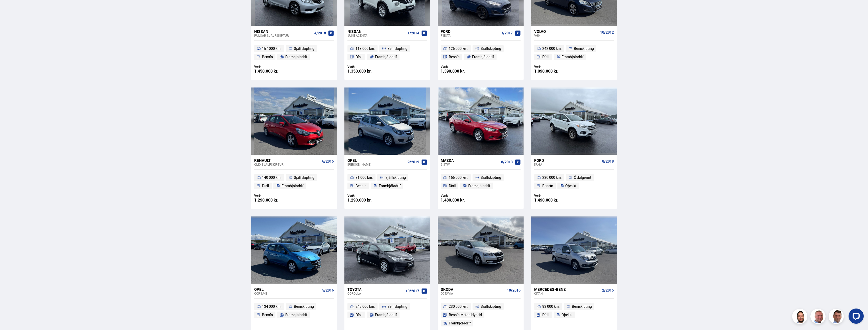 The width and height of the screenshot is (868, 330). I want to click on img: siFngHWaQ9KaOqBr.png, so click(819, 317).